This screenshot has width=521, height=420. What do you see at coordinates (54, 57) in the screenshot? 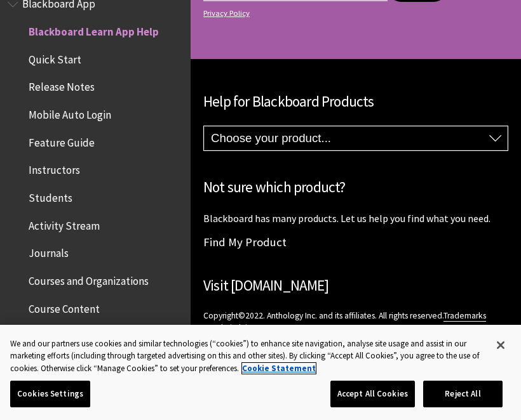
I see `span: Quick Start` at bounding box center [54, 57].